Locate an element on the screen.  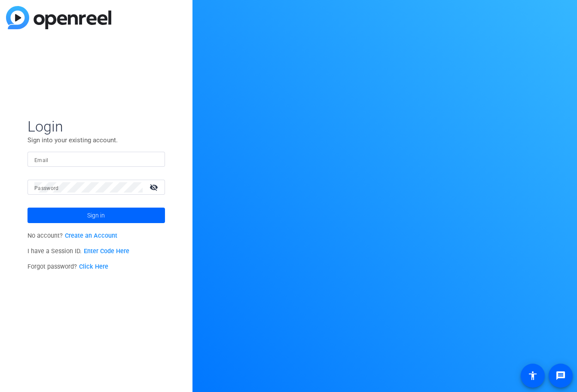
a: Enter Code Here is located at coordinates (106, 251).